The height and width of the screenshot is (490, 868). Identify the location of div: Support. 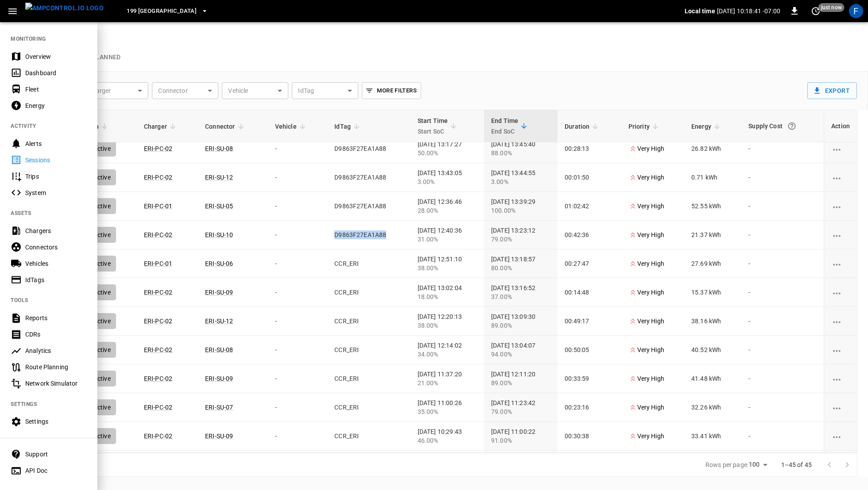
(56, 454).